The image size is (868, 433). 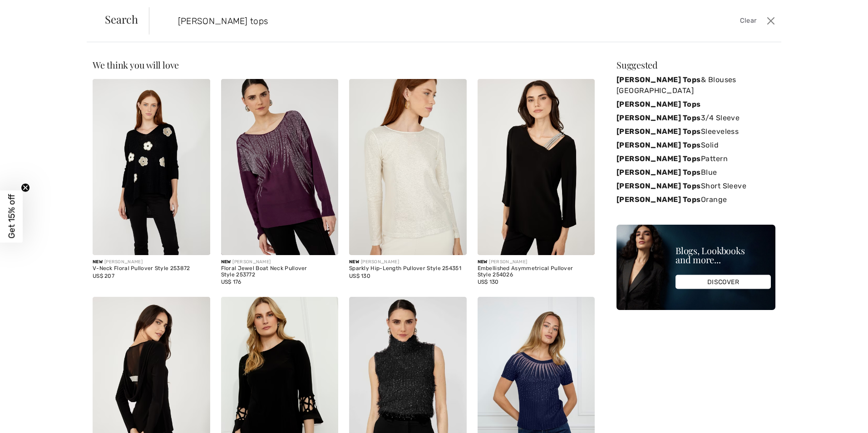 I want to click on span: Search, so click(x=121, y=19).